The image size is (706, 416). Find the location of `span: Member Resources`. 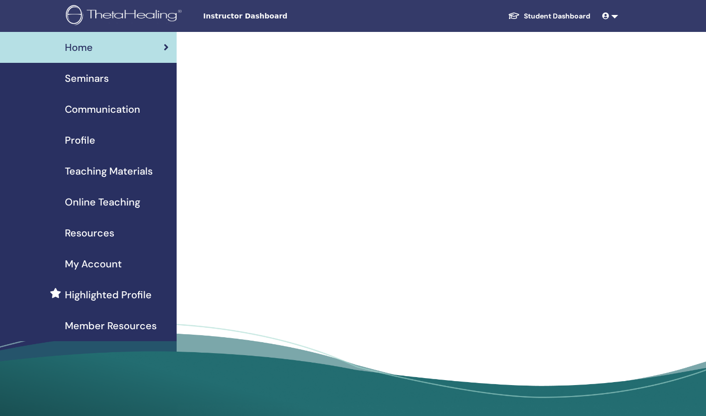

span: Member Resources is located at coordinates (111, 326).